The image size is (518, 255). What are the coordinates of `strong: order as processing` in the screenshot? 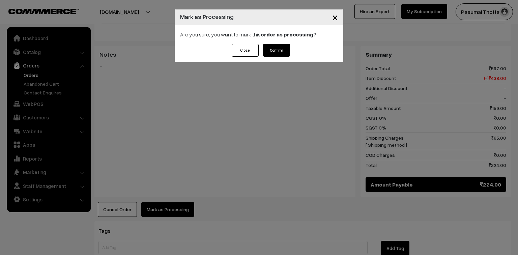 It's located at (287, 34).